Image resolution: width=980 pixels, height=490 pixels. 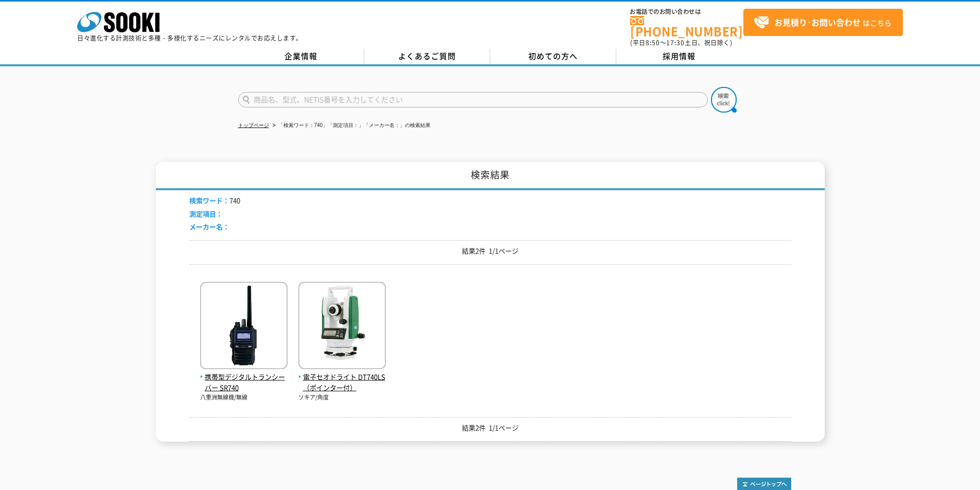 I want to click on input: 商品名、型式、NETIS番号を入力してください, so click(x=473, y=99).